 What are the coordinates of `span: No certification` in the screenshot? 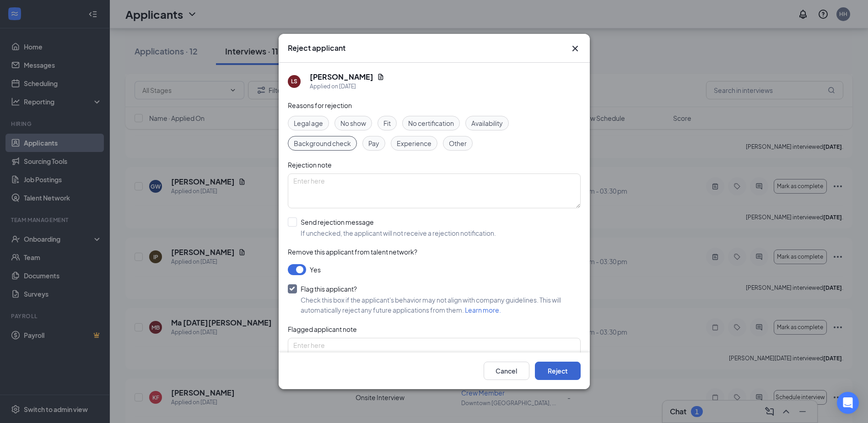 It's located at (431, 123).